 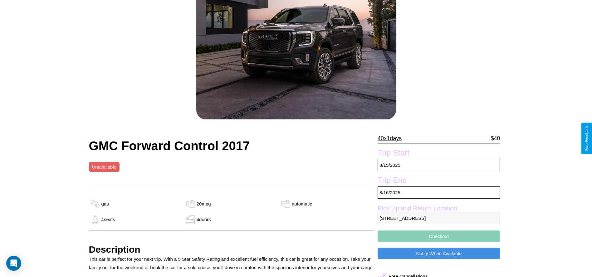 I want to click on p: 8 / 15 / 2025, so click(x=439, y=165).